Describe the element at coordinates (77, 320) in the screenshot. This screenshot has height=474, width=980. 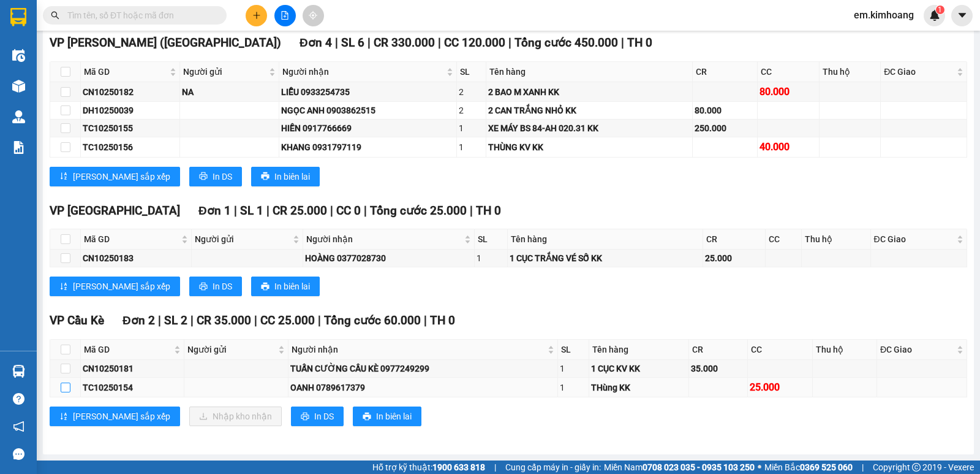
I see `span: VP Cầu Kè` at that location.